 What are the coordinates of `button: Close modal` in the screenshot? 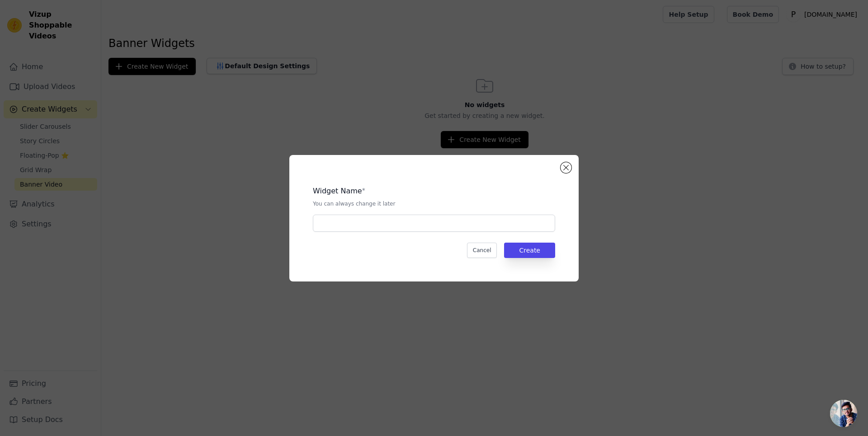 It's located at (566, 167).